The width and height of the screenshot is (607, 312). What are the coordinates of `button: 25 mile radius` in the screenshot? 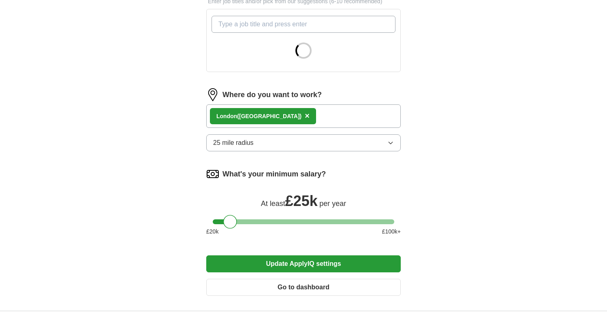 It's located at (303, 143).